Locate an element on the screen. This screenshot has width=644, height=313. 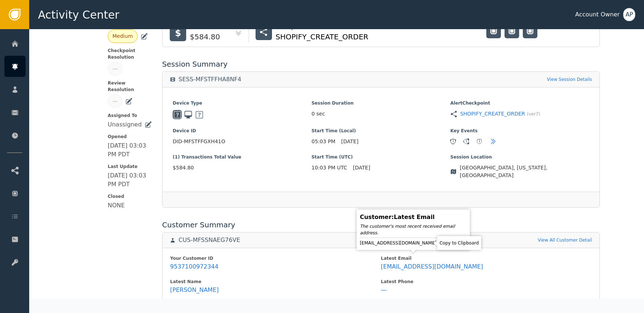
div: CUS-MFSSNAEG76VE is located at coordinates (209, 240).